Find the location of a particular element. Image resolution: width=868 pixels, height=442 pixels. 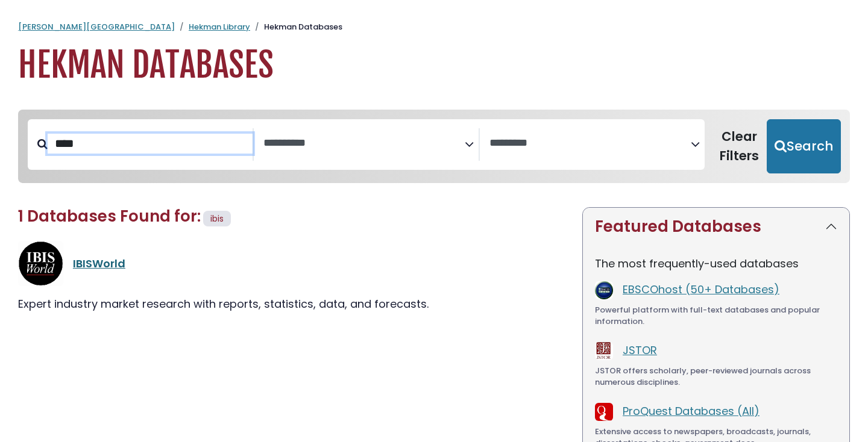

button: Featured Databases is located at coordinates (716, 226).